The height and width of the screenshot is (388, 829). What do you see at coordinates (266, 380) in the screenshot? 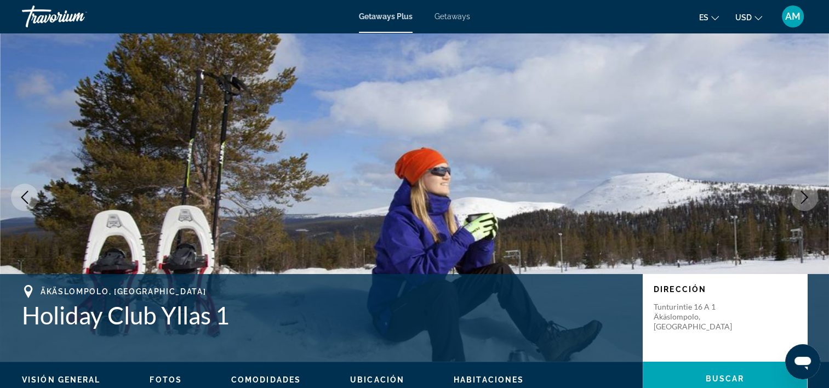
I see `button: Comodidades` at bounding box center [266, 380].